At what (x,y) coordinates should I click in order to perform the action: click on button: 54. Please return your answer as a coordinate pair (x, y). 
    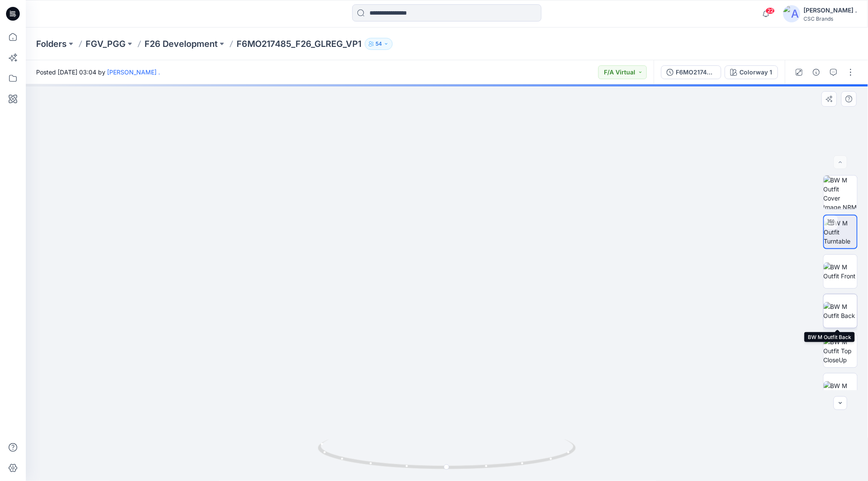
    Looking at the image, I should click on (378, 44).